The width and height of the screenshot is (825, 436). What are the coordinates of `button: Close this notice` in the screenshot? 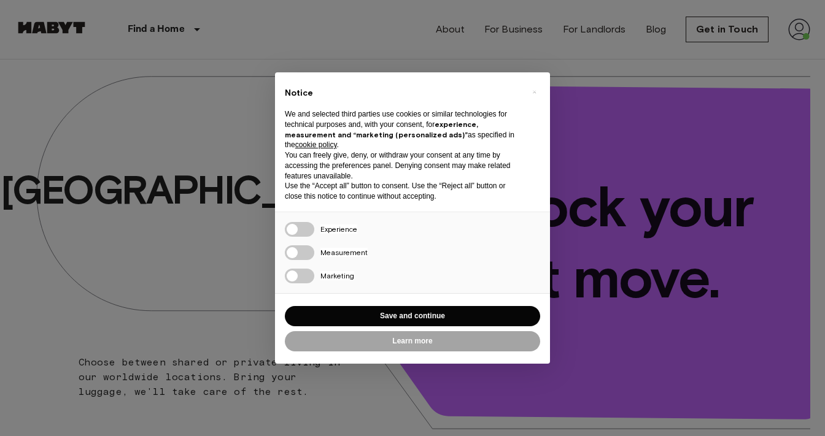 It's located at (534, 92).